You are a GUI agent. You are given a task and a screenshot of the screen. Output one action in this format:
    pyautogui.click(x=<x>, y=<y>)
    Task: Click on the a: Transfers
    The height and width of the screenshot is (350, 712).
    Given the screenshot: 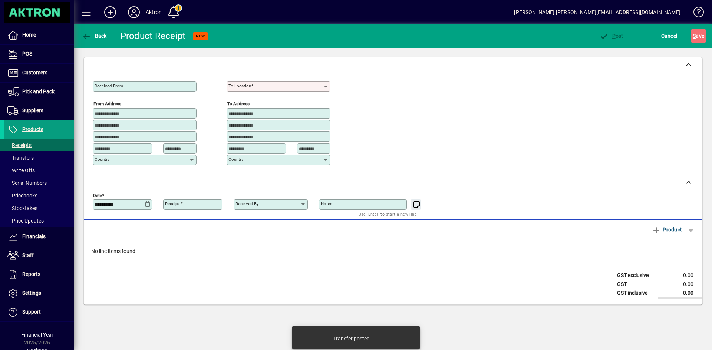 What is the action you would take?
    pyautogui.click(x=39, y=158)
    